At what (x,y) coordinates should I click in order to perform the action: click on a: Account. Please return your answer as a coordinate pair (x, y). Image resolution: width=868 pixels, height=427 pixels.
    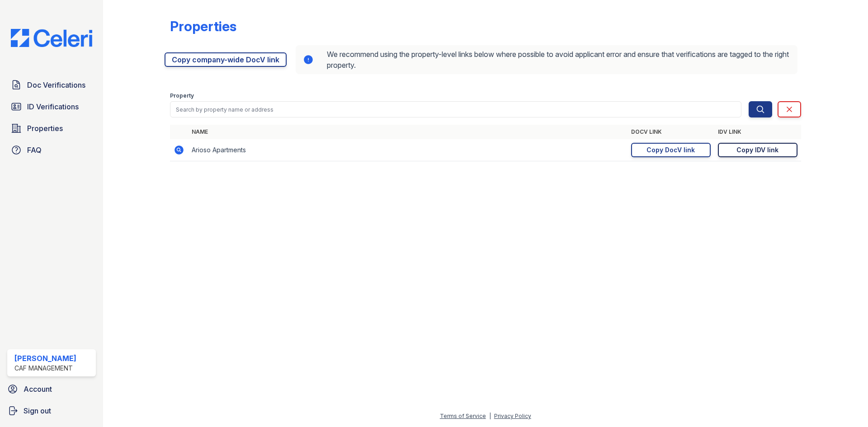
    Looking at the image, I should click on (52, 389).